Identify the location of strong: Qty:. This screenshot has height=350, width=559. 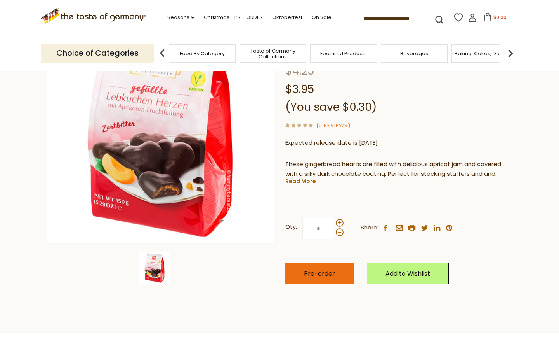
(291, 226).